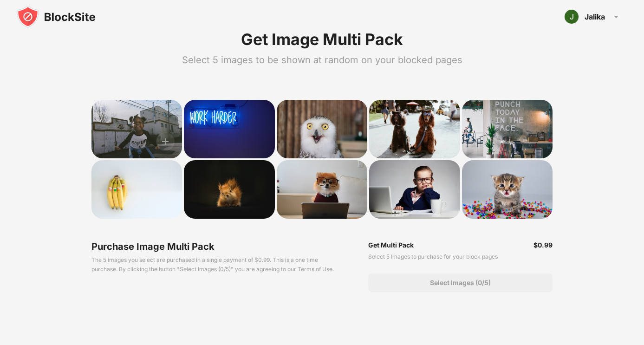 This screenshot has height=345, width=644. I want to click on div: Purchase Image Multi Pack, so click(218, 247).